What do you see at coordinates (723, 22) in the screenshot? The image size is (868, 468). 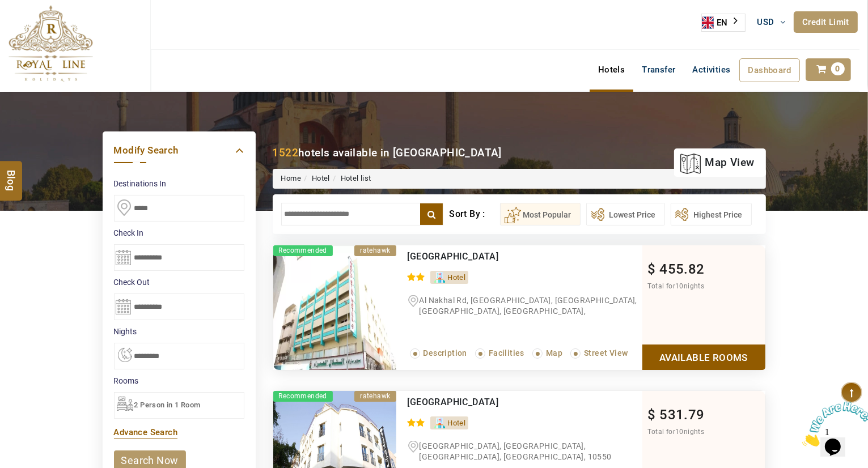 I see `a: EN` at bounding box center [723, 22].